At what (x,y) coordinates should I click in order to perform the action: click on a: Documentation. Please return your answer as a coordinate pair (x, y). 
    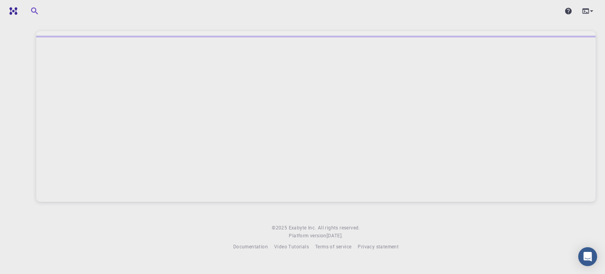
    Looking at the image, I should click on (250, 246).